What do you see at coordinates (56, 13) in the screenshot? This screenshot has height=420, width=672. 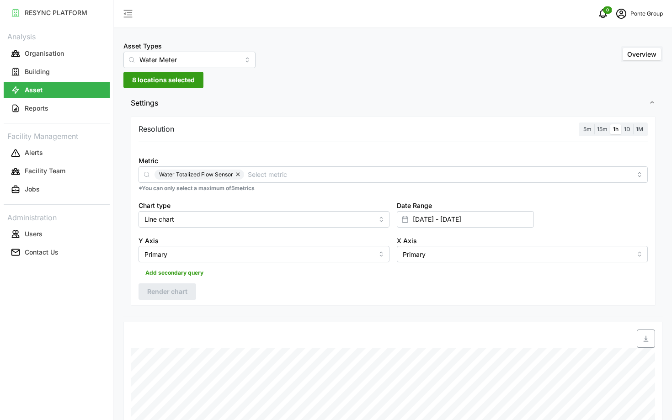 I see `p: RESYNC PLATFORM` at bounding box center [56, 13].